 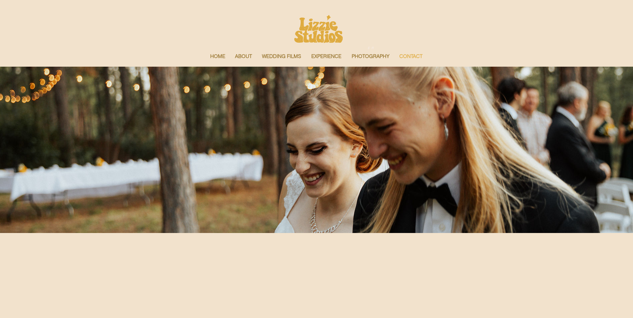 What do you see at coordinates (316, 56) in the screenshot?
I see `nav: Site` at bounding box center [316, 56].